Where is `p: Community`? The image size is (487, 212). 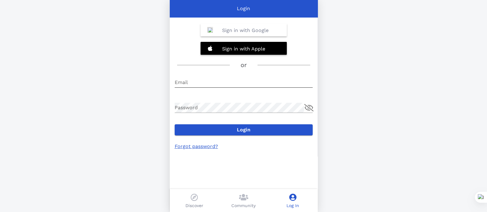
p: Community is located at coordinates (243, 206).